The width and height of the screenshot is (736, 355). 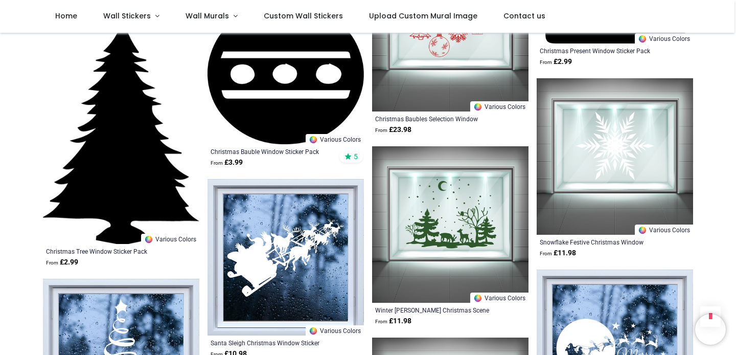 I want to click on div: Christmas Tree Window Sticker Pack, so click(x=106, y=251).